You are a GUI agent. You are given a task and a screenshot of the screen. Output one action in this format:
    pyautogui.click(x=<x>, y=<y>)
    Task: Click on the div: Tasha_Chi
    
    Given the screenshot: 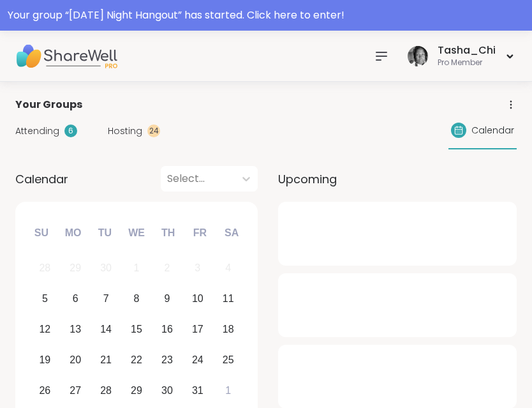 What is the action you would take?
    pyautogui.click(x=466, y=50)
    